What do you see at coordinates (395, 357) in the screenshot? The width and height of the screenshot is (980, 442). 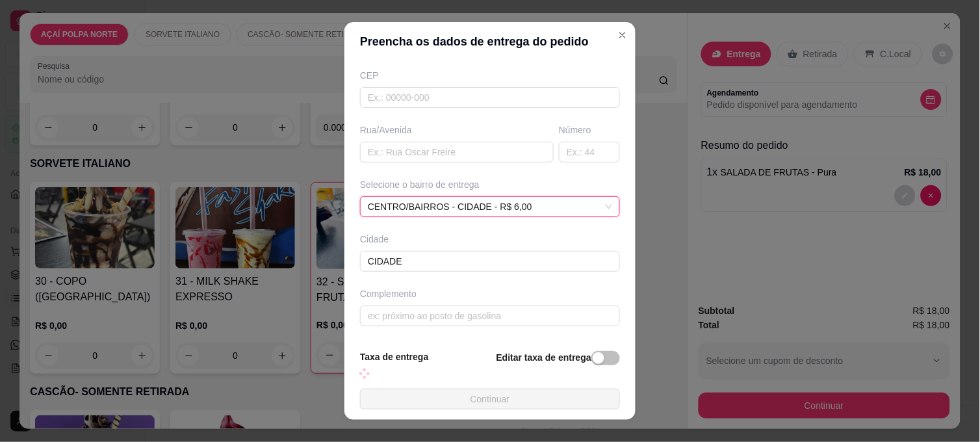 I see `strong: Taxa de entrega` at bounding box center [395, 357].